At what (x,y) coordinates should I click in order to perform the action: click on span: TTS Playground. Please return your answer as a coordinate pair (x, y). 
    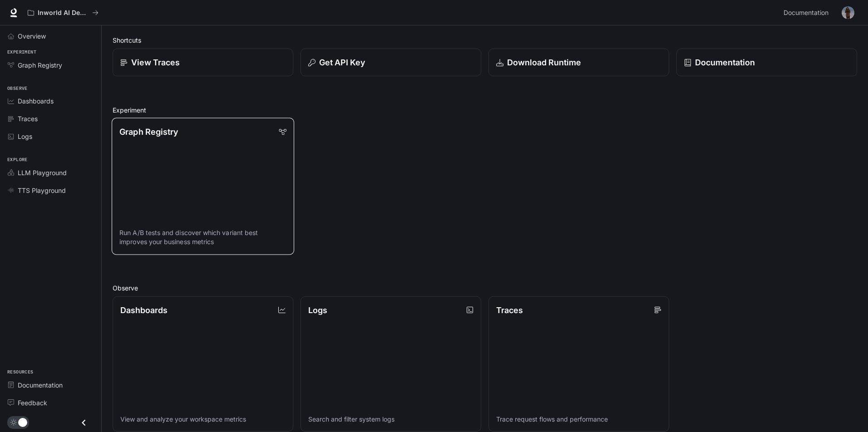
    Looking at the image, I should click on (42, 190).